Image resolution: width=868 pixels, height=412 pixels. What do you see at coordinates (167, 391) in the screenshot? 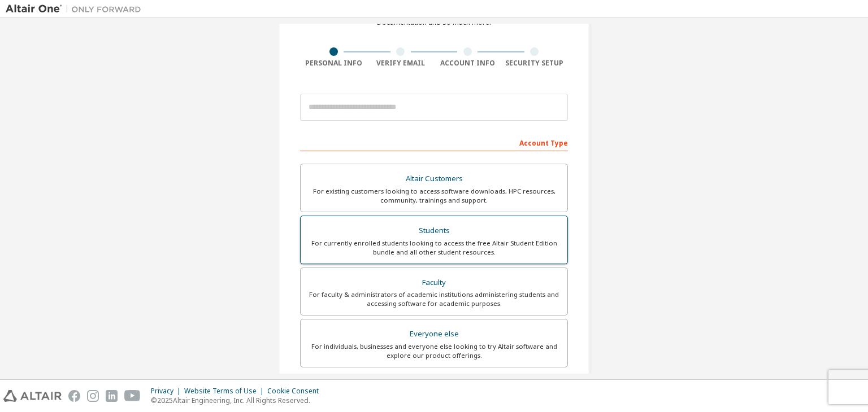
I see `div: Privacy` at bounding box center [167, 391].